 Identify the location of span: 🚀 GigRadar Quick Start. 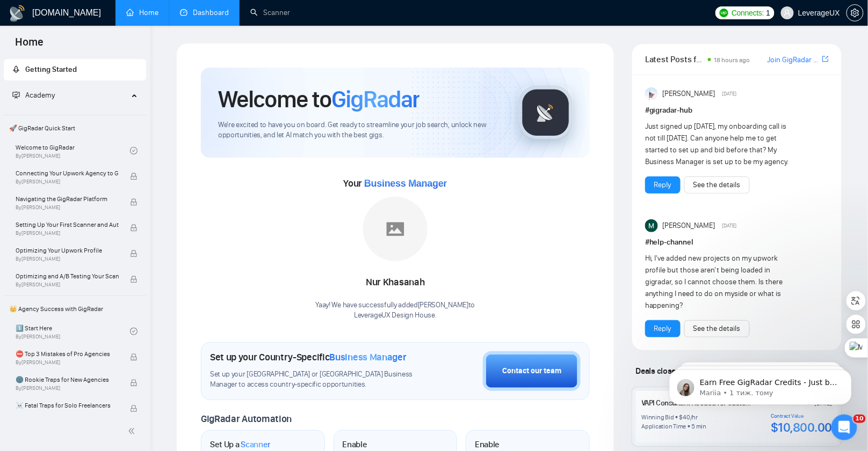
(74, 128).